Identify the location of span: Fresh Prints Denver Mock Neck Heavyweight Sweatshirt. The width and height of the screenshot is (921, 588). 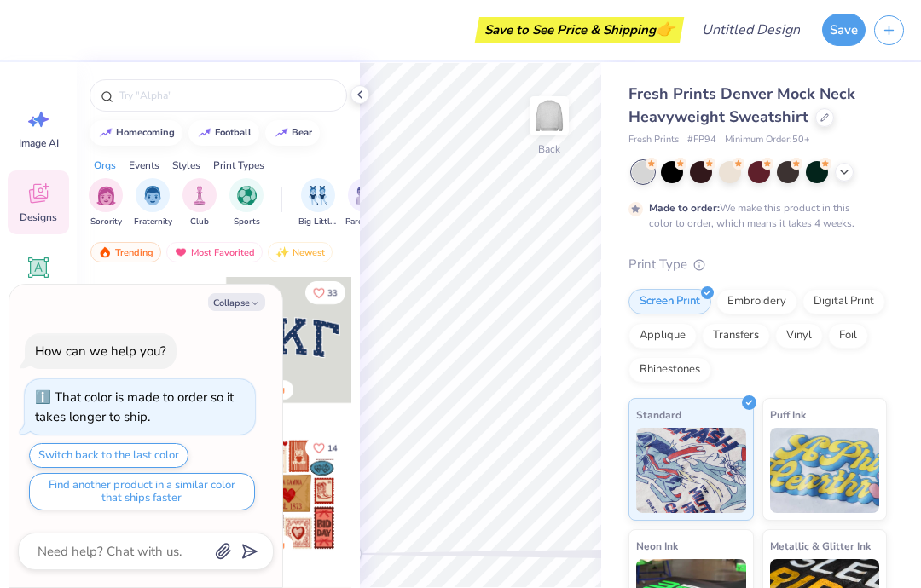
(742, 105).